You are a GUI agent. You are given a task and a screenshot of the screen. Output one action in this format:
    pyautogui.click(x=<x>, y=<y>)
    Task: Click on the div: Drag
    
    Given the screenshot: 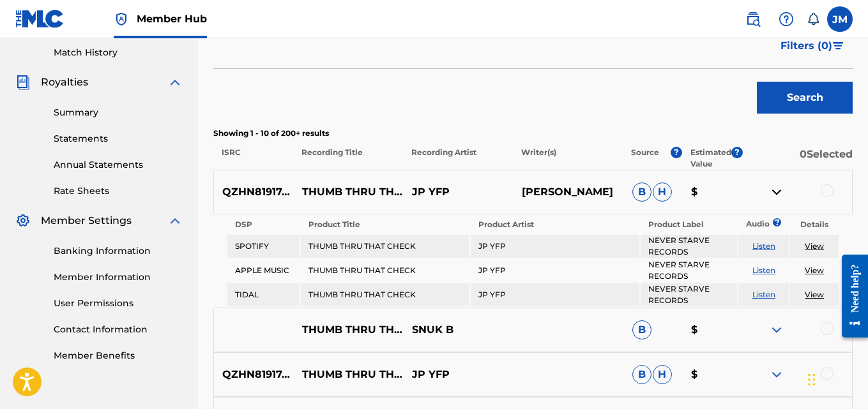 What is the action you would take?
    pyautogui.click(x=812, y=379)
    